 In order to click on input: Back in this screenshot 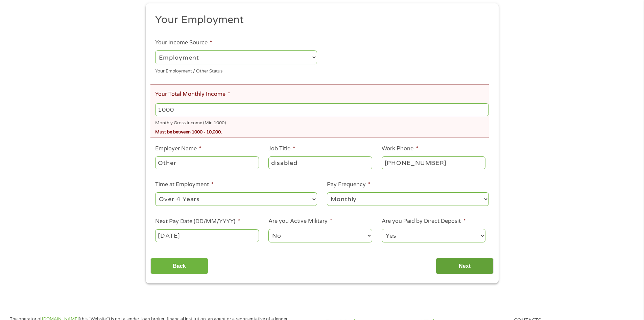, I will do `click(179, 266)`.